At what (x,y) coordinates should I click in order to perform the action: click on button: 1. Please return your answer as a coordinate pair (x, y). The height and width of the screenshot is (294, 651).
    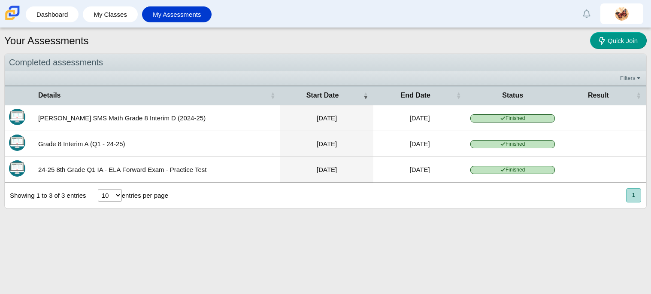
    Looking at the image, I should click on (634, 195).